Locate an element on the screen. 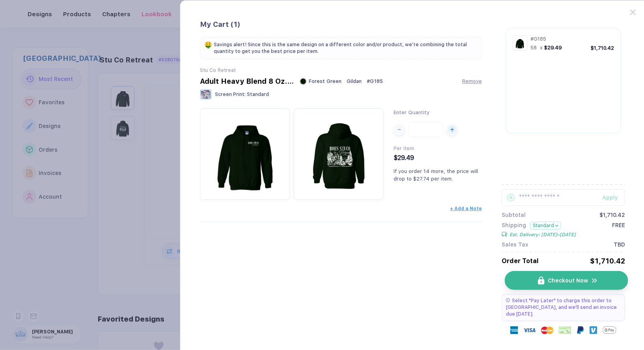 The height and width of the screenshot is (350, 644). span: Remove is located at coordinates (472, 81).